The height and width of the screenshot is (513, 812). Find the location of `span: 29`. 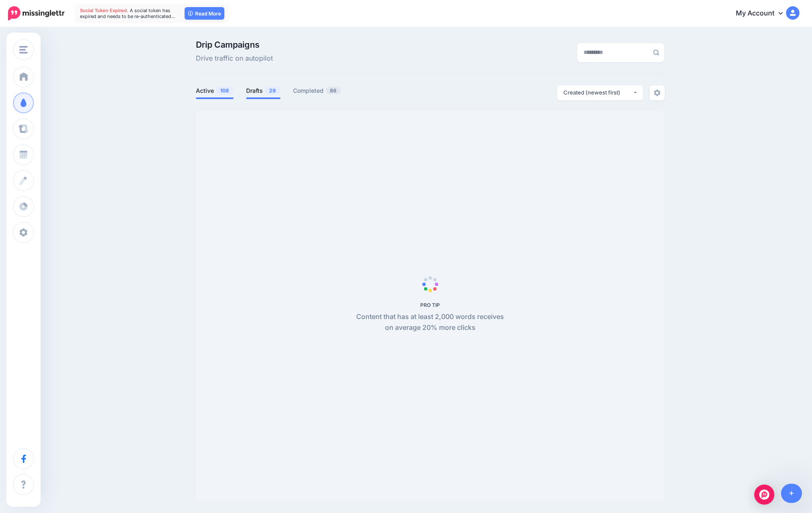

span: 29 is located at coordinates (272, 90).